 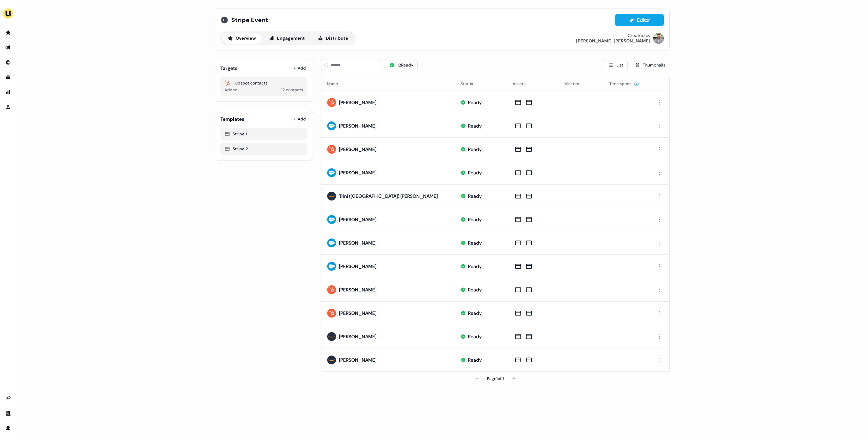 What do you see at coordinates (264, 149) in the screenshot?
I see `div: Stripe 2` at bounding box center [264, 149].